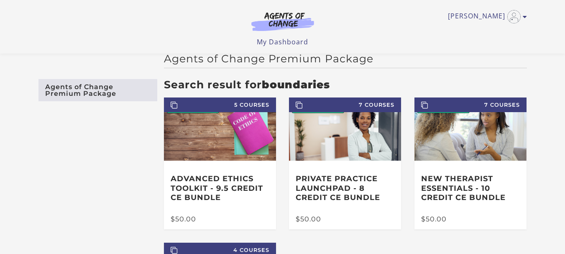 The width and height of the screenshot is (565, 254). What do you see at coordinates (220, 163) in the screenshot?
I see `a: 5 Courses Advanced Ethics Toolkit - 9.5 Credit CE Bundle $50.00` at bounding box center [220, 163].